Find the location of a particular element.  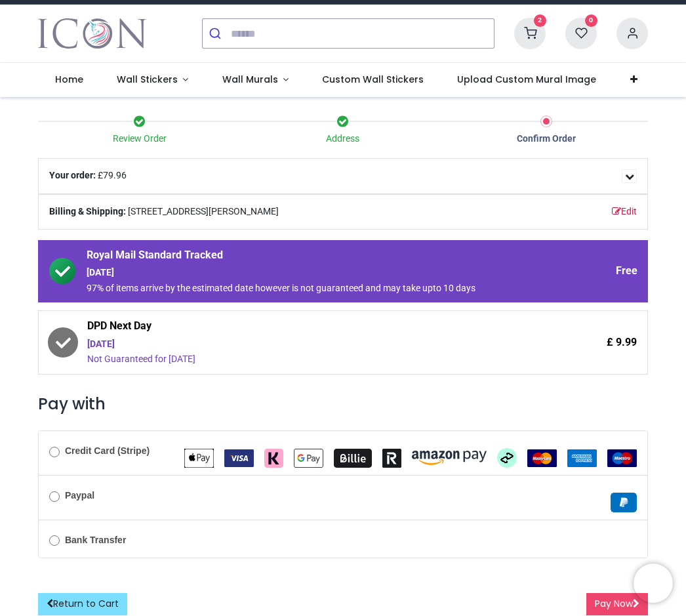

span: MasterCard is located at coordinates (542, 457).